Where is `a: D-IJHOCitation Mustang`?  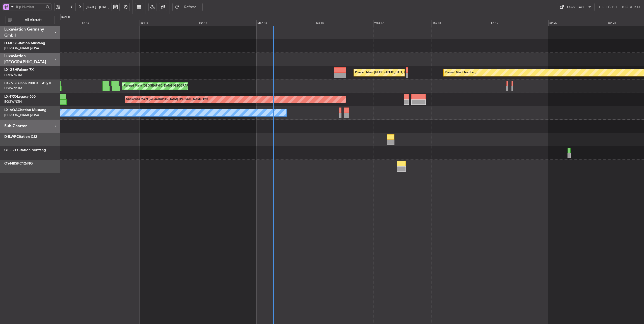
a: D-IJHOCitation Mustang is located at coordinates (25, 43).